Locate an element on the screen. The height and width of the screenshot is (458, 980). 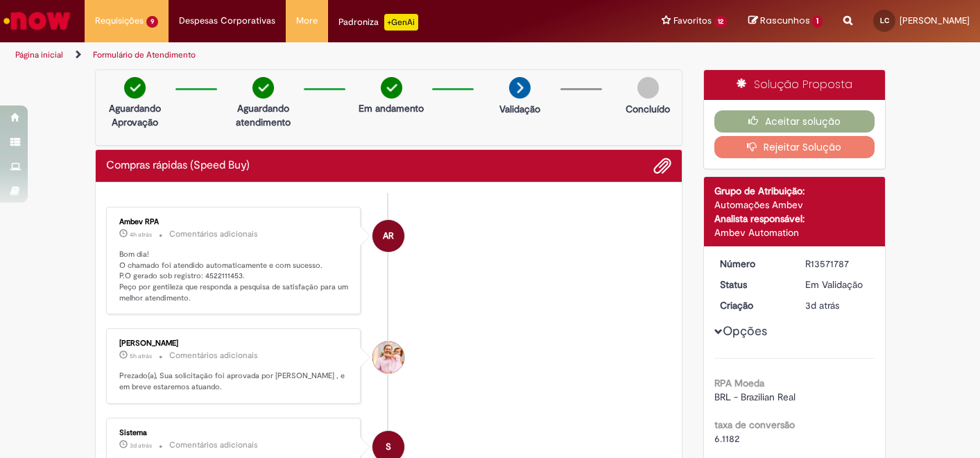
dt: Criação is located at coordinates (752, 305).